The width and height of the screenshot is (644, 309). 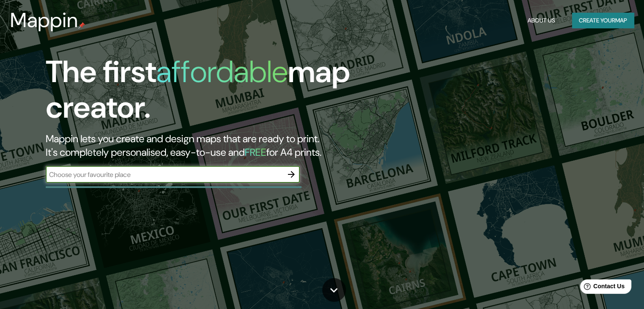 I want to click on h5: FREE, so click(x=255, y=152).